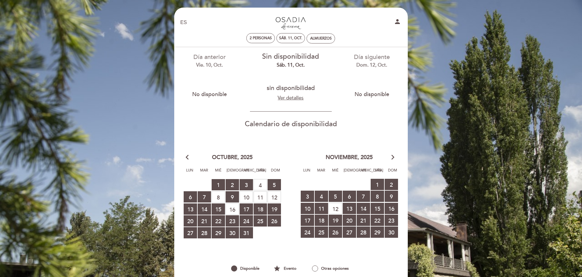  I want to click on div: Disponible, so click(245, 269).